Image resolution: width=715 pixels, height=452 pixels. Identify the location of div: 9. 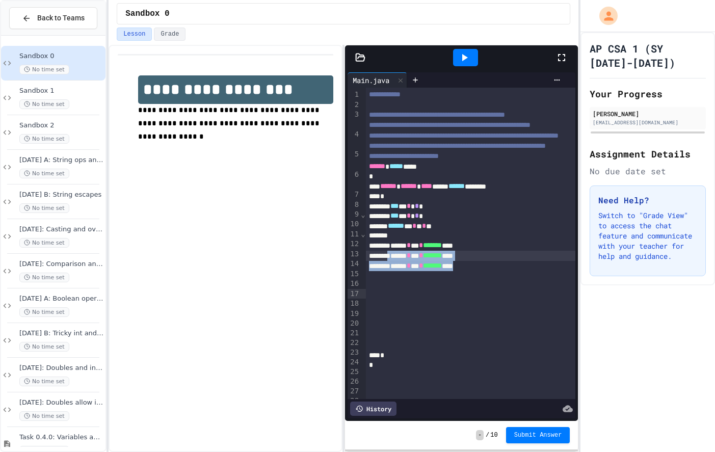
(354, 214).